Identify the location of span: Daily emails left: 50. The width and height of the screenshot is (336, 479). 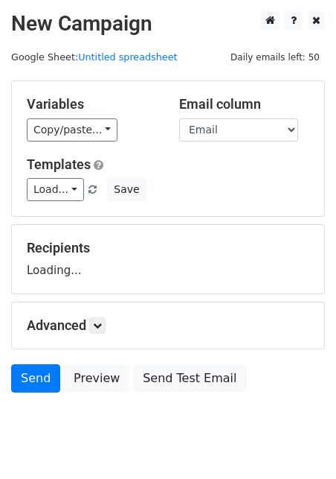
(275, 57).